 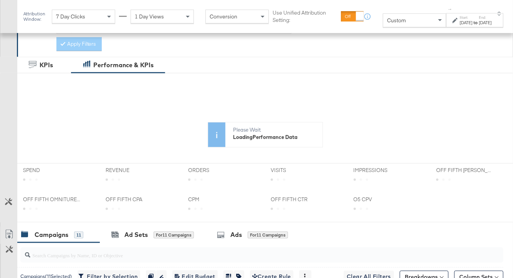 What do you see at coordinates (51, 234) in the screenshot?
I see `div: Campaigns` at bounding box center [51, 234].